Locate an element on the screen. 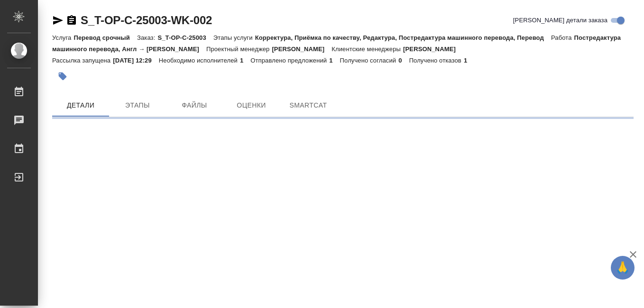 The width and height of the screenshot is (644, 308). p: 0 is located at coordinates (403, 60).